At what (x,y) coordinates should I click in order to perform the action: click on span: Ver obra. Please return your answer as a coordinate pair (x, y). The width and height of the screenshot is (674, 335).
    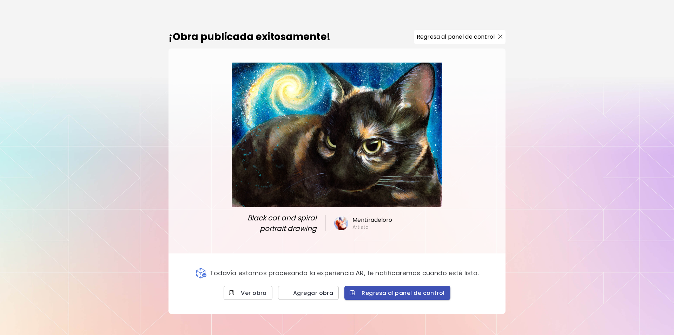
    Looking at the image, I should click on (248, 292).